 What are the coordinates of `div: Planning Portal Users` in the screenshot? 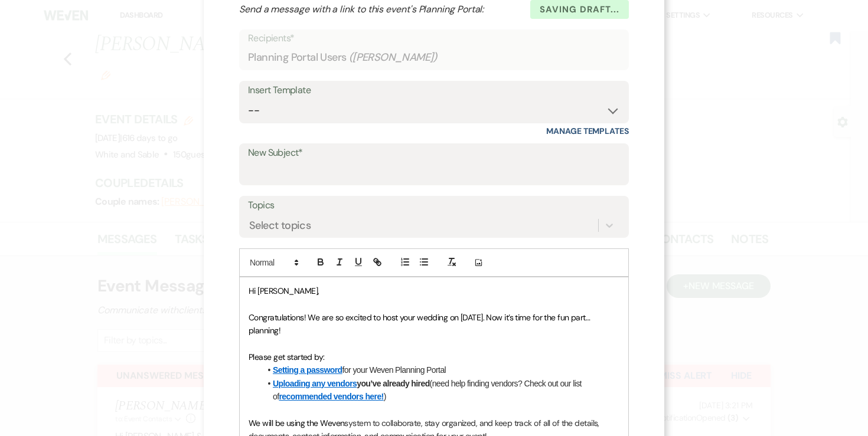 It's located at (434, 57).